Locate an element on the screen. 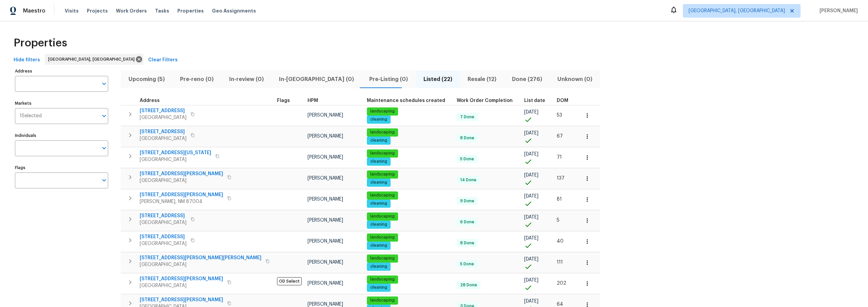 The height and width of the screenshot is (307, 868). span: Resale (12) is located at coordinates (482, 79).